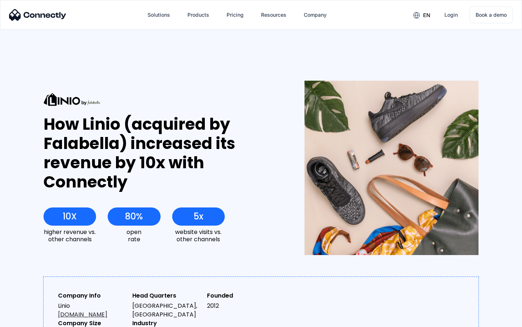 This screenshot has width=522, height=327. What do you see at coordinates (235, 15) in the screenshot?
I see `div: Pricing` at bounding box center [235, 15].